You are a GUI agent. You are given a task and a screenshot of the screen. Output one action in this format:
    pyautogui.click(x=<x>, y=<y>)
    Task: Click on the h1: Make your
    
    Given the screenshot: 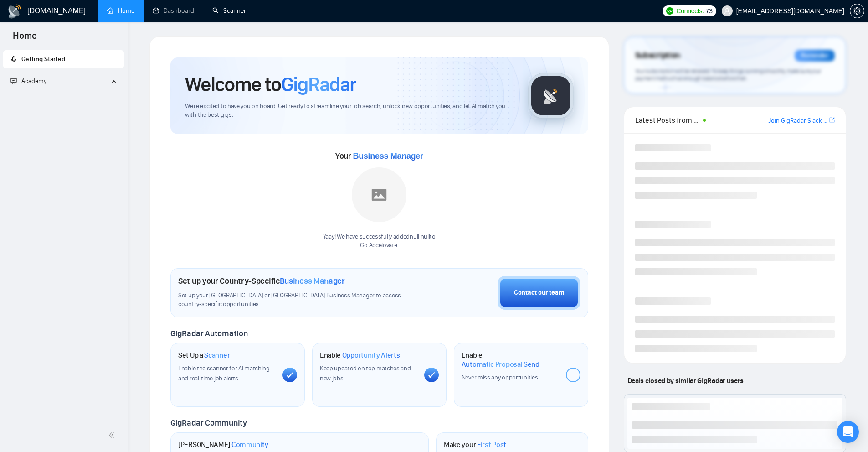 What is the action you would take?
    pyautogui.click(x=475, y=445)
    